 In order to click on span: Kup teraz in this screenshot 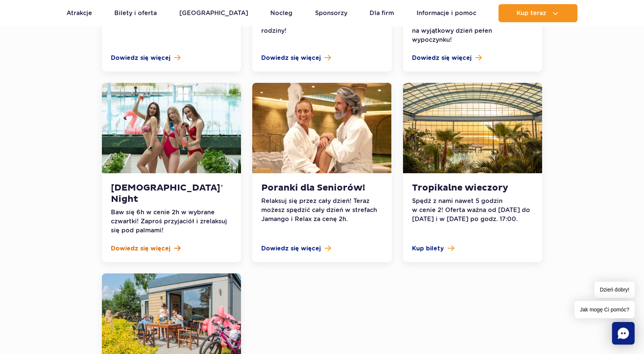, I will do `click(531, 13)`.